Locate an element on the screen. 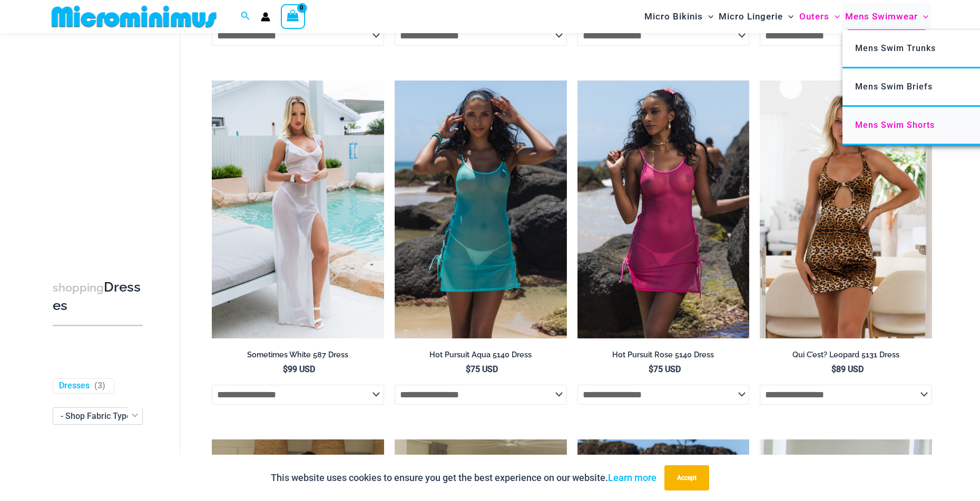 This screenshot has height=501, width=980. span: Mens Swim Shorts is located at coordinates (894, 125).